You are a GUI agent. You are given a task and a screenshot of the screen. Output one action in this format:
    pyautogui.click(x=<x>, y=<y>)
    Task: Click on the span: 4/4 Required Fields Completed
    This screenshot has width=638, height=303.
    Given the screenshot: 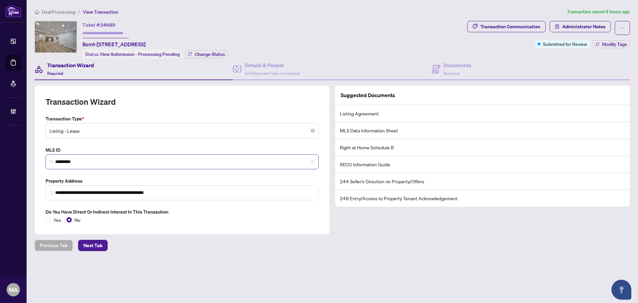 What is the action you would take?
    pyautogui.click(x=272, y=73)
    